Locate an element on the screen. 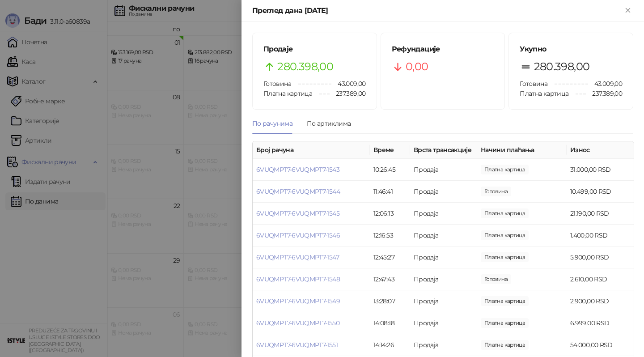 The width and height of the screenshot is (644, 357). td: 6.999,00 RSD is located at coordinates (600, 323).